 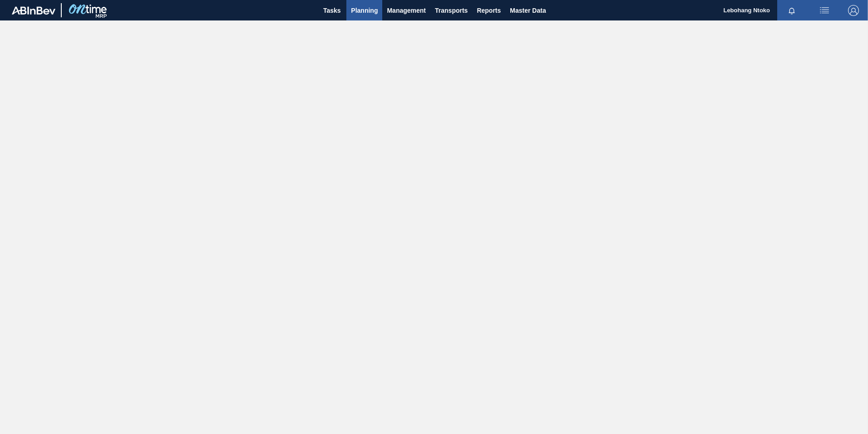 I want to click on span: Planning, so click(x=364, y=10).